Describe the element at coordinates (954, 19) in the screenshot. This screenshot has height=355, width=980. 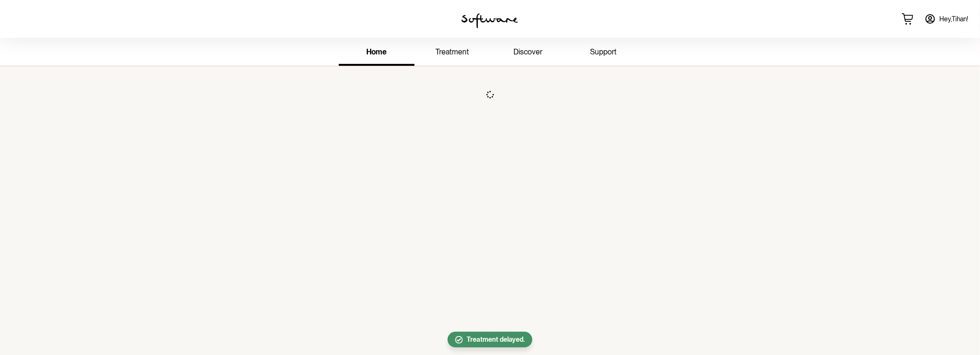
I see `span: Hey, Tihan !` at that location.